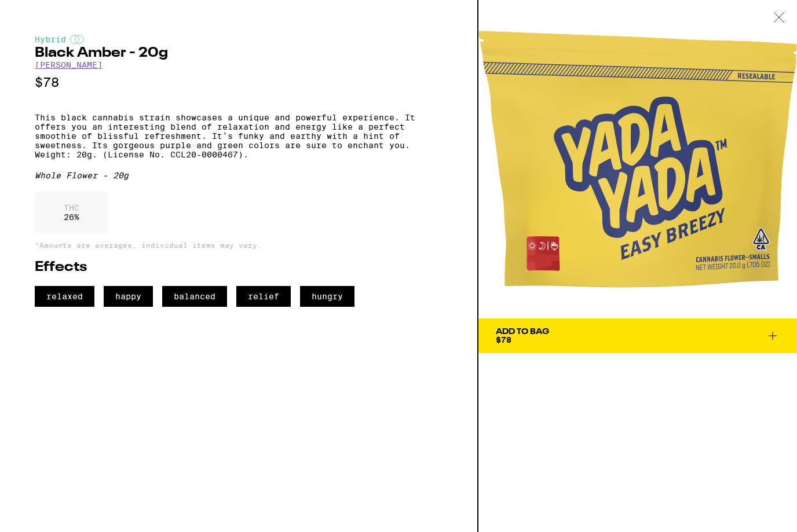 This screenshot has width=797, height=532. I want to click on div: Whole Flower - 20g, so click(239, 176).